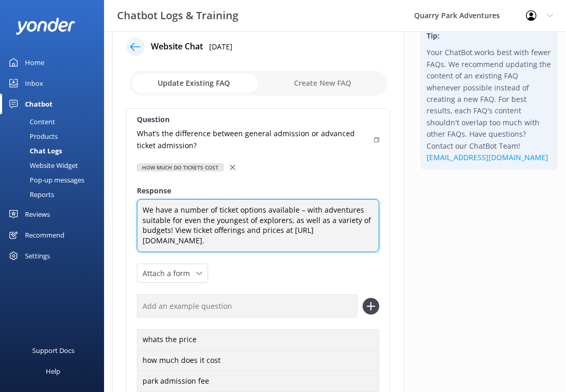 Image resolution: width=566 pixels, height=392 pixels. I want to click on h3: Chatbot Logs & Training, so click(177, 15).